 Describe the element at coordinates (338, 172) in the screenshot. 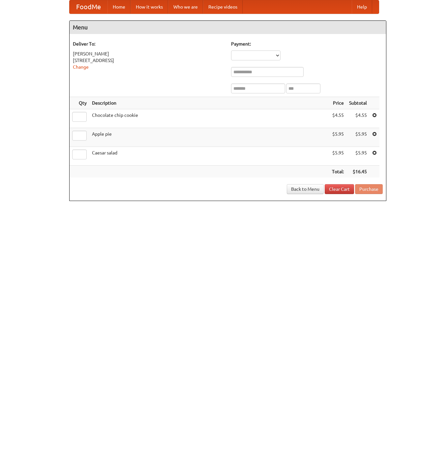

I see `th: Total:` at that location.